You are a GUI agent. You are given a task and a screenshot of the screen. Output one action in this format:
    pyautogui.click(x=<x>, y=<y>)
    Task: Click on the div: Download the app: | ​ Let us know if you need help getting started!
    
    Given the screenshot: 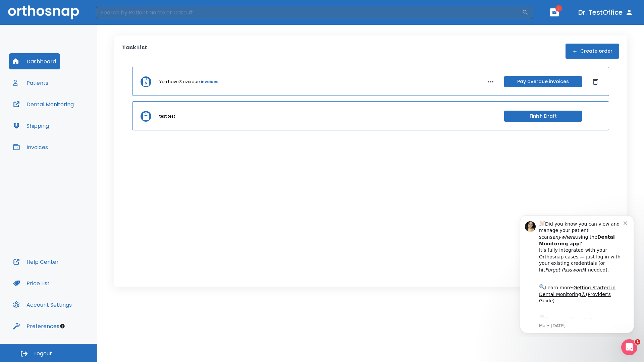 What is the action you would take?
    pyautogui.click(x=71, y=122)
    